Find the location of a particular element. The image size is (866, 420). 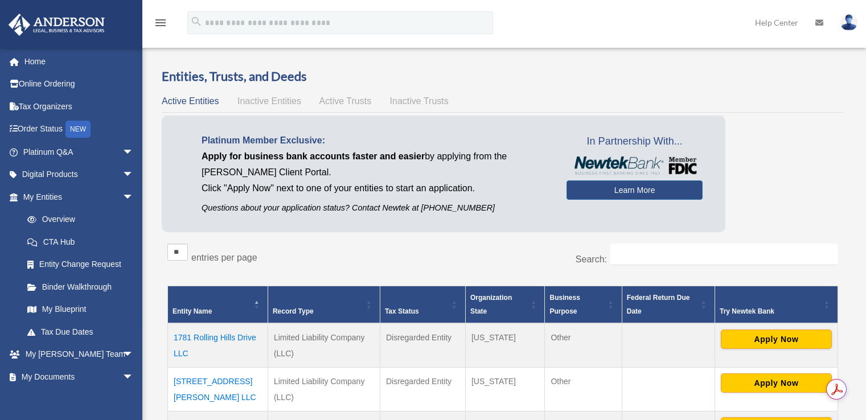

span: Active Trusts is located at coordinates (346, 101).